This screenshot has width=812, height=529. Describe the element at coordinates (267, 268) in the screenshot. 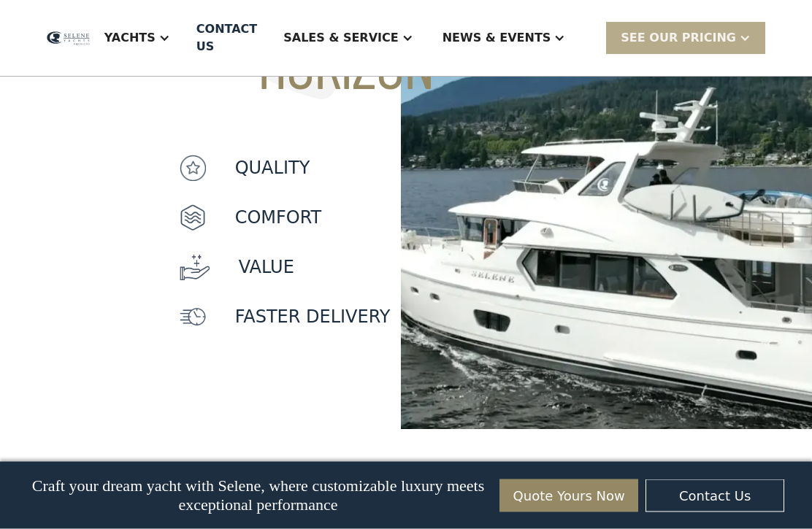

I see `p: value` at that location.